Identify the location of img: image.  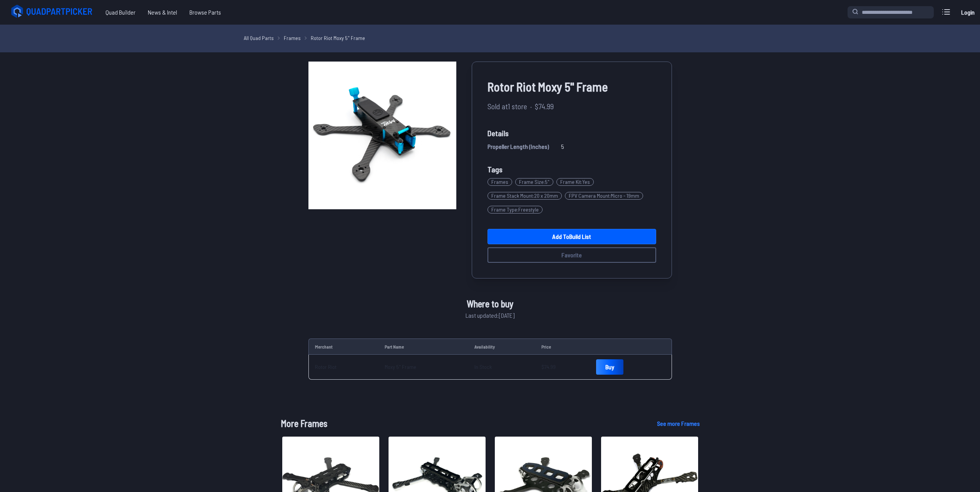
(383, 136).